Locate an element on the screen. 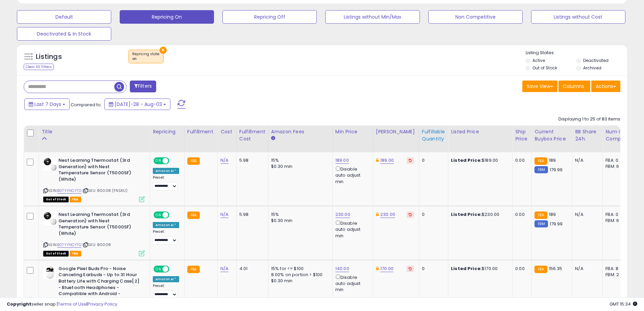 The image size is (644, 311). label: Out of Stock is located at coordinates (545, 68).